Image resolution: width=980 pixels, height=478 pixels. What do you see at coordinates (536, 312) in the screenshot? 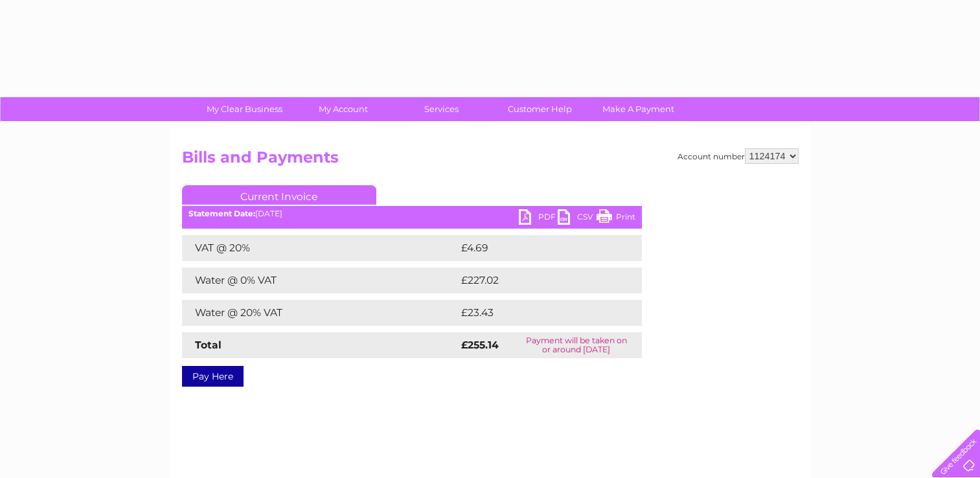
I see `td: £23.43` at bounding box center [536, 312].